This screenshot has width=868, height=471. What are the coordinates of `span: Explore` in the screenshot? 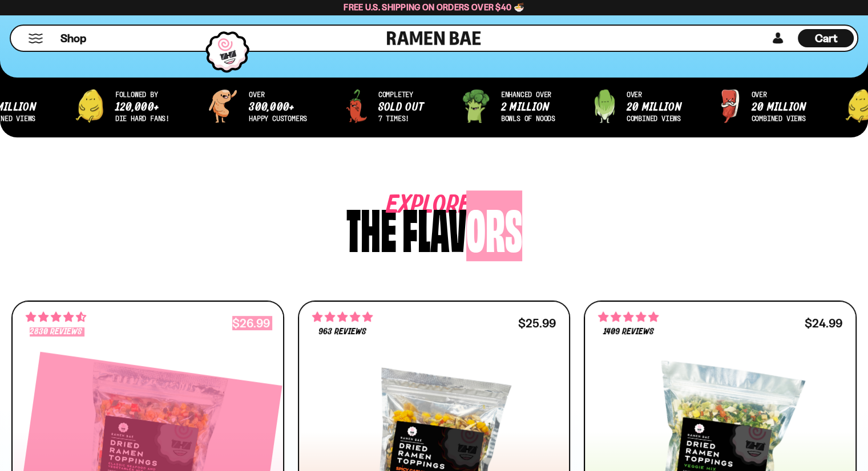 It's located at (411, 205).